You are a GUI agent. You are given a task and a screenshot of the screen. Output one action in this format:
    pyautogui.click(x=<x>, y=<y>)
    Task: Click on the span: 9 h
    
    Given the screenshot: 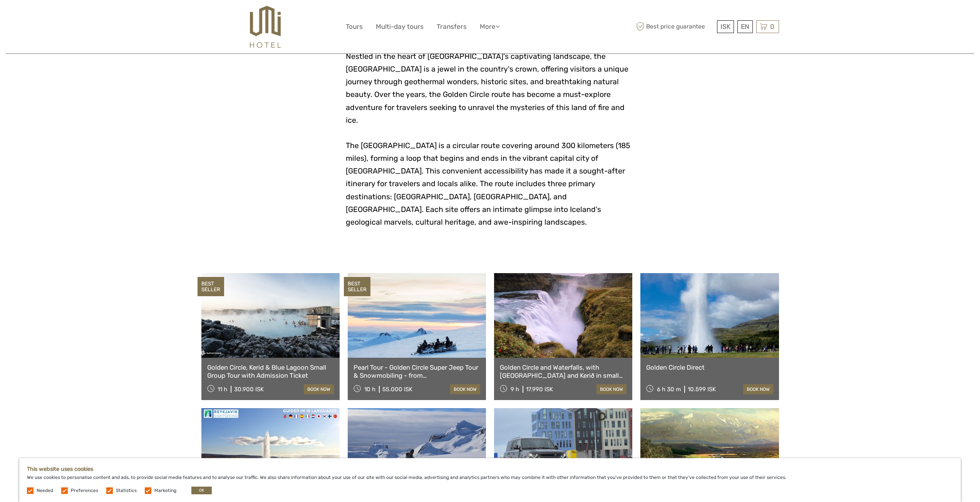 What is the action you would take?
    pyautogui.click(x=515, y=389)
    